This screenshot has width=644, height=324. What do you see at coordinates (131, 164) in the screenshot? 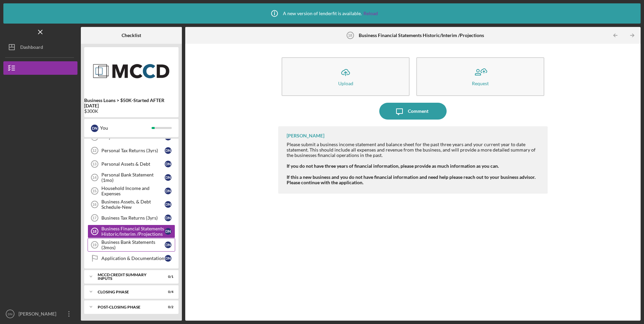
I see `a: 13Personal Assets & DebtDN` at bounding box center [131, 164].